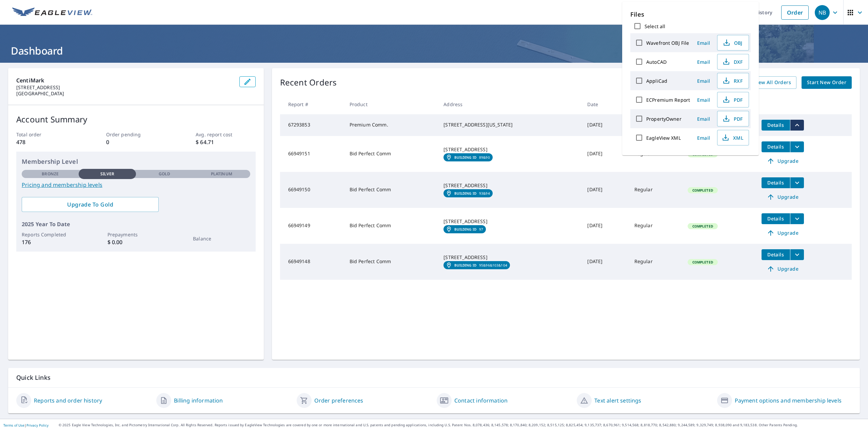  What do you see at coordinates (90, 205) in the screenshot?
I see `span: Upgrade To Gold` at bounding box center [90, 205].